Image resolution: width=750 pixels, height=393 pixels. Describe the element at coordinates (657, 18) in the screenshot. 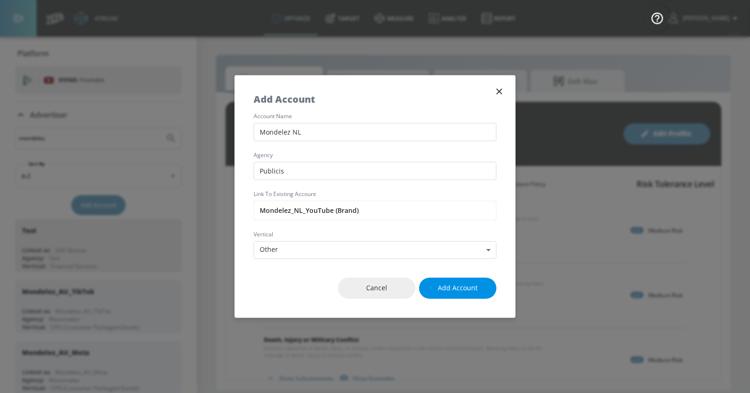

I see `button: Open Resource Center` at that location.